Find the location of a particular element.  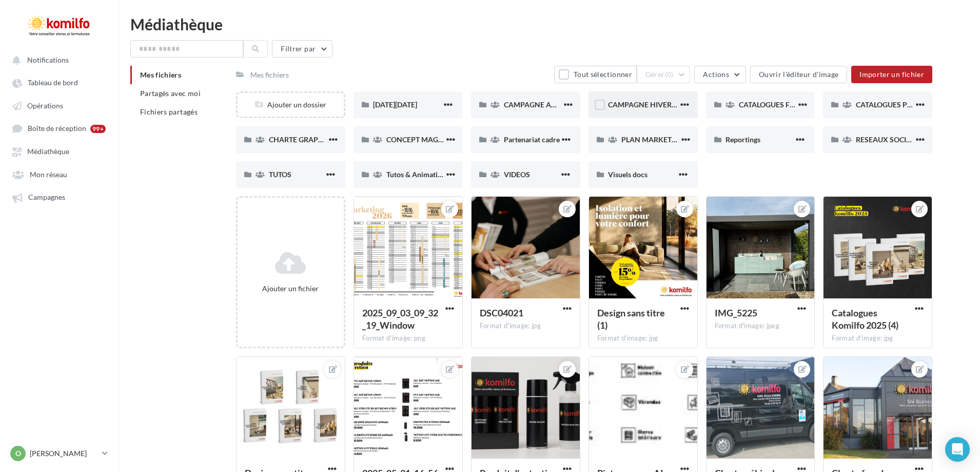

a: Mon réseau is located at coordinates (59, 174).